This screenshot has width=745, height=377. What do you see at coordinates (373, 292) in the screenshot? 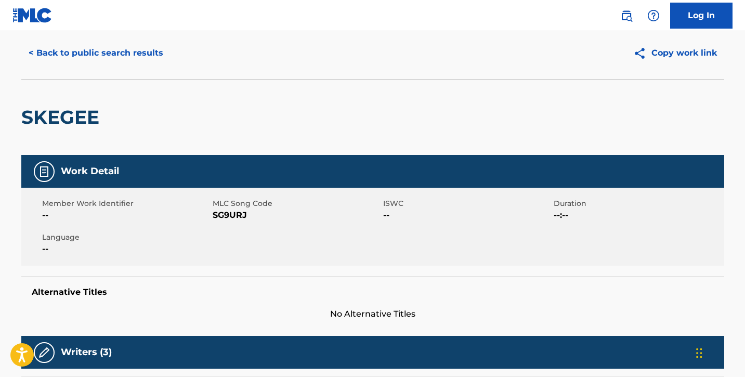
I see `h5: Alternative Titles` at bounding box center [373, 292].